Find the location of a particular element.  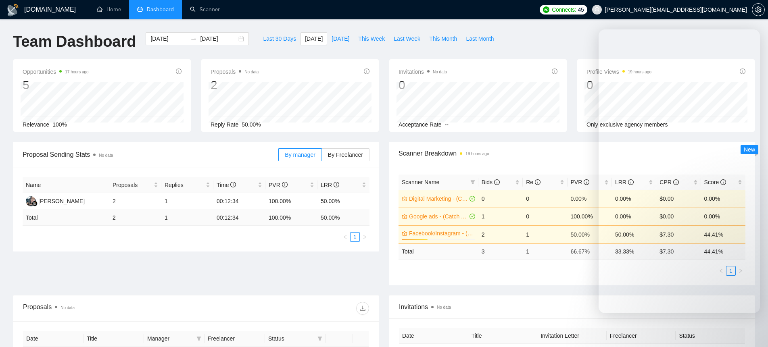

time: 19 hours ago is located at coordinates (477, 154).